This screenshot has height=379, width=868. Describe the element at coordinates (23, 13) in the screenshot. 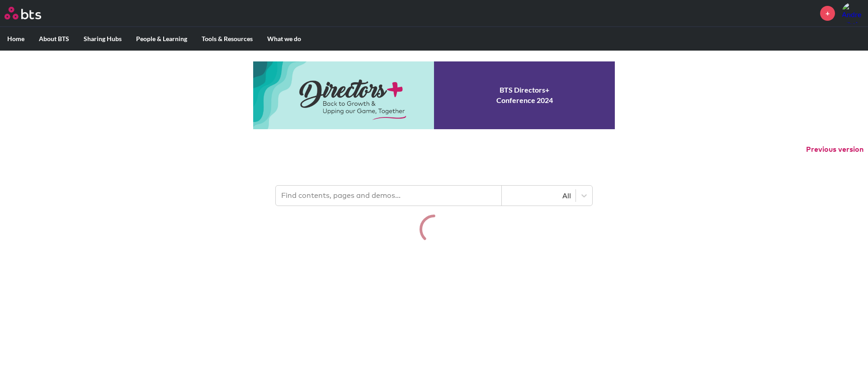

I see `img: BTS Logo` at that location.